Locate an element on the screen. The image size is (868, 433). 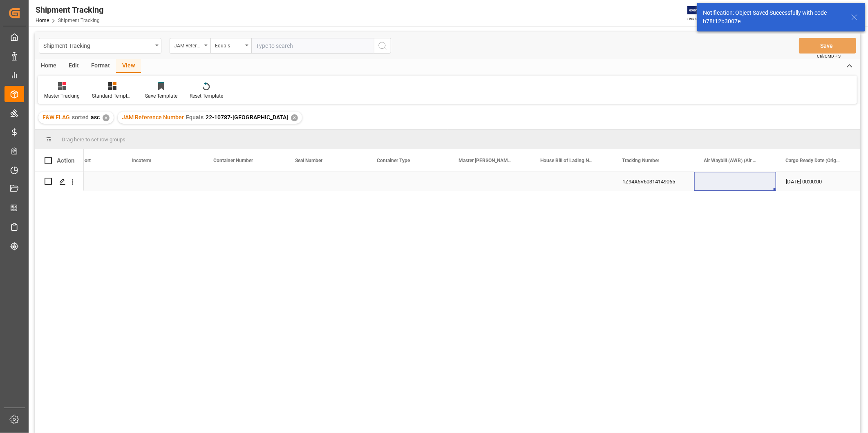
div: Notification: Object Saved Successfully with code b78f12b3007e is located at coordinates (773, 17).